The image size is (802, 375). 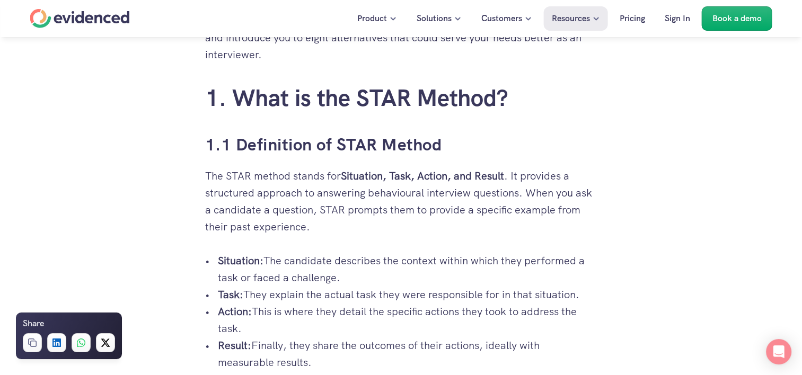 I want to click on strong: Task:, so click(x=231, y=295).